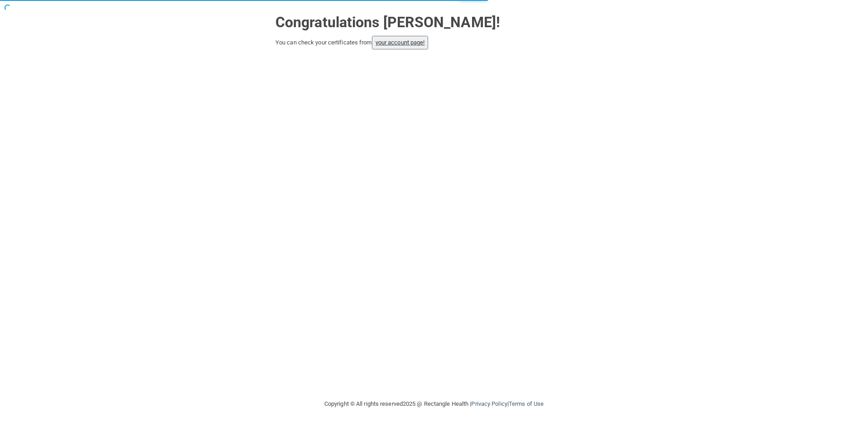 Image resolution: width=868 pixels, height=428 pixels. Describe the element at coordinates (434, 42) in the screenshot. I see `div: You can check your certificates from` at that location.